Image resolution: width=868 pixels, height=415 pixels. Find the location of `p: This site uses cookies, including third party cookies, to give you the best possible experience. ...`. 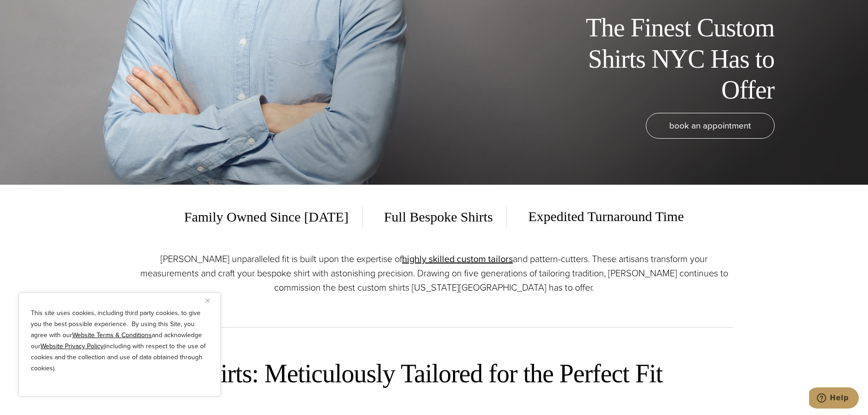

p: This site uses cookies, including third party cookies, to give you the best possible experience. ... is located at coordinates (120, 341).